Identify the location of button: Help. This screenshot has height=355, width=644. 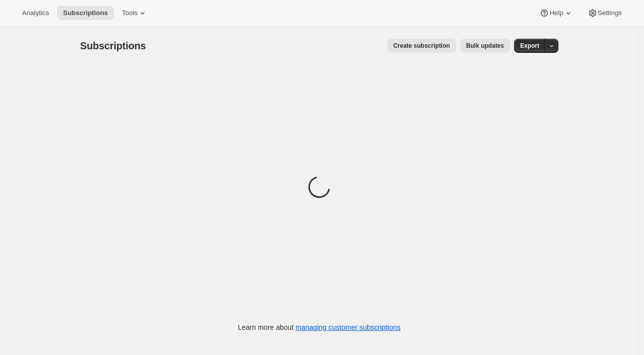
(556, 13).